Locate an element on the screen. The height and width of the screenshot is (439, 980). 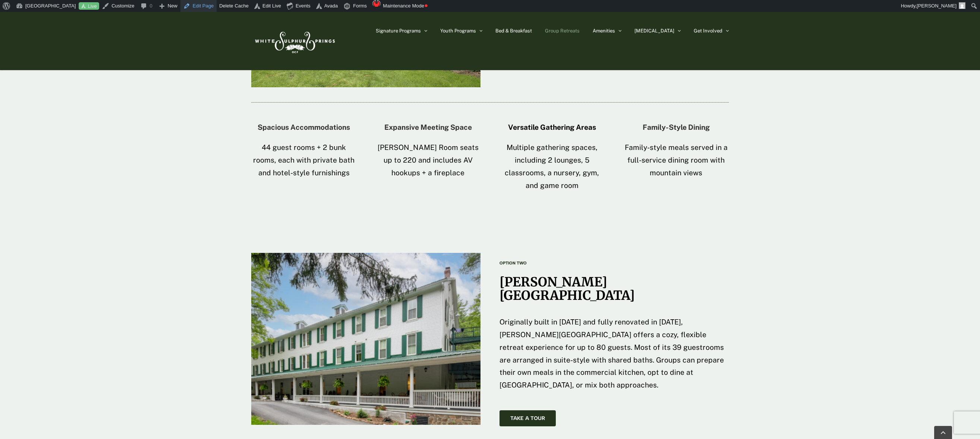
img: White Sulphur Springs Logo is located at coordinates (294, 41).